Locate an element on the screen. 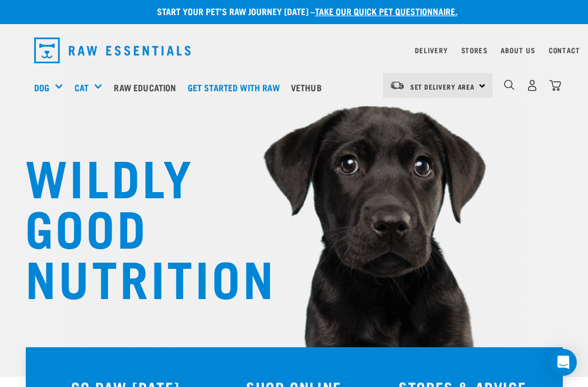 Image resolution: width=588 pixels, height=387 pixels. a: Vethub is located at coordinates (309, 87).